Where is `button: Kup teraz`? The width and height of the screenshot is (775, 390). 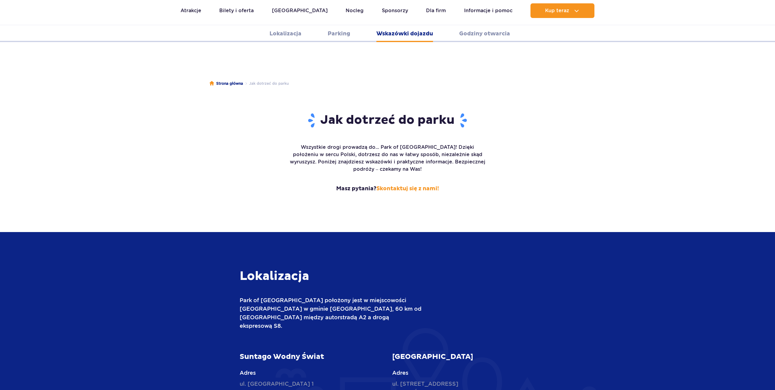 button: Kup teraz is located at coordinates (563, 11).